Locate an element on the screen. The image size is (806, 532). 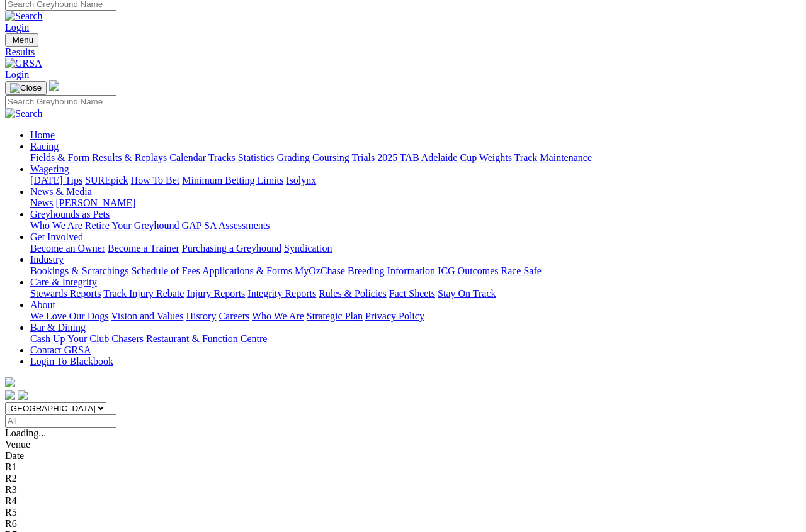
a: Results is located at coordinates (403, 52).